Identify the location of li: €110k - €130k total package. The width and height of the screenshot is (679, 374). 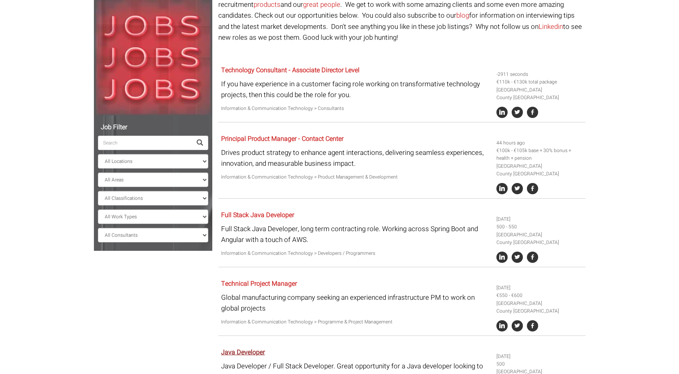
(539, 82).